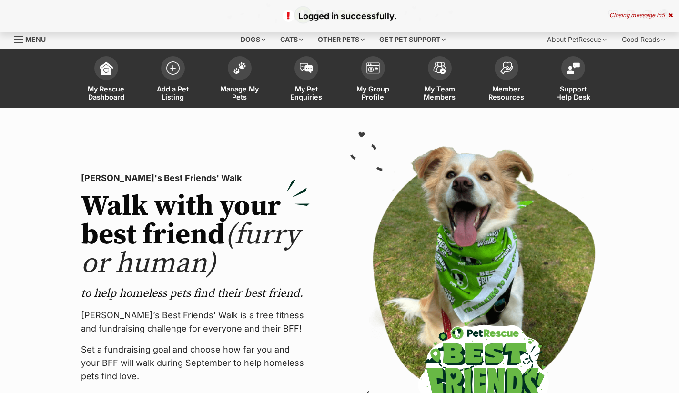 The height and width of the screenshot is (393, 679). Describe the element at coordinates (106, 93) in the screenshot. I see `span: My Rescue Dashboard` at that location.